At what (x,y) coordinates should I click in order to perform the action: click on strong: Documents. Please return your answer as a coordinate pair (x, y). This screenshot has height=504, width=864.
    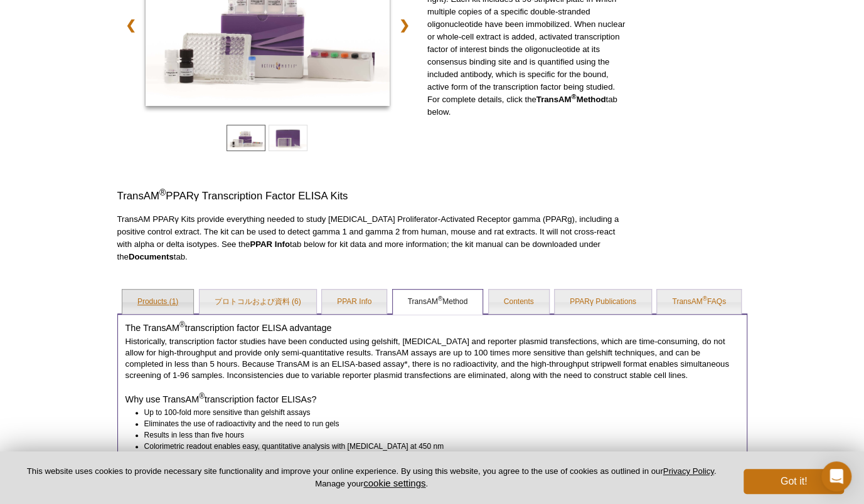
    Looking at the image, I should click on (151, 257).